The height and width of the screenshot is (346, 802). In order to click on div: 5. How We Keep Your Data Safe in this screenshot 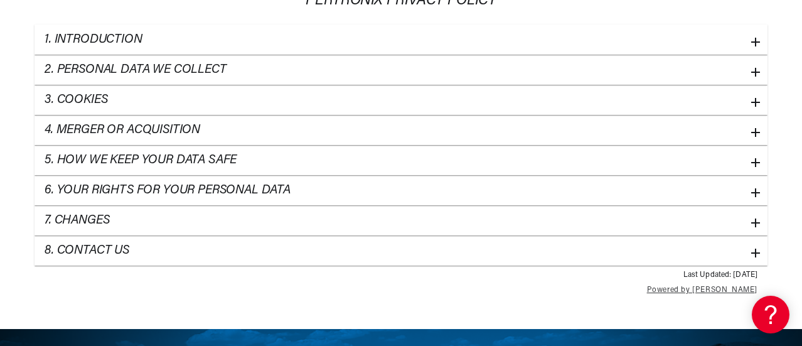, I will do `click(401, 160)`.